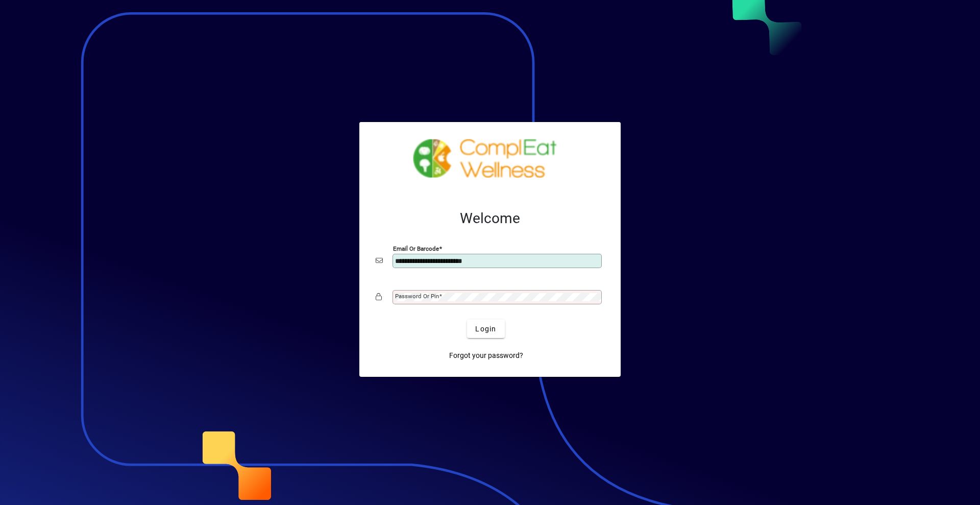 The width and height of the screenshot is (980, 505). Describe the element at coordinates (485, 329) in the screenshot. I see `span: Login` at that location.